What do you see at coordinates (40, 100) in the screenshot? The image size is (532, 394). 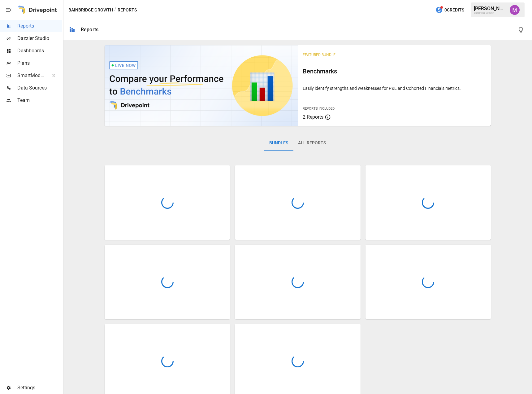 I see `span: Team` at bounding box center [40, 100].